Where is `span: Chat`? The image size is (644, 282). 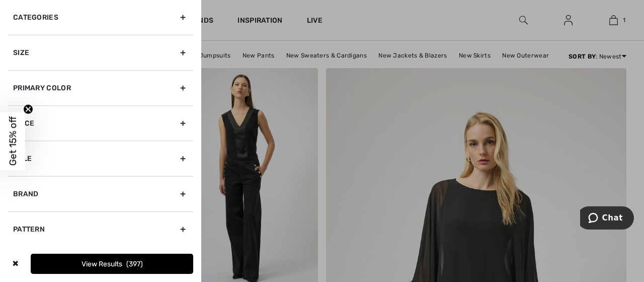 span: Chat is located at coordinates (32, 11).